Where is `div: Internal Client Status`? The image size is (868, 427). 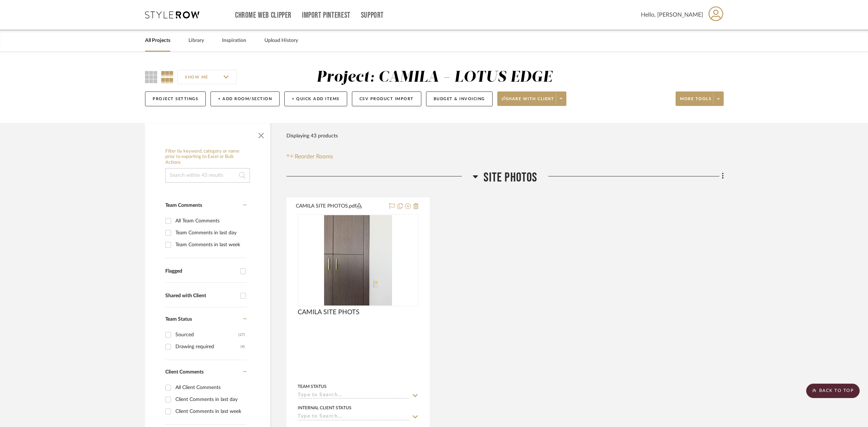 div: Internal Client Status is located at coordinates (324, 408).